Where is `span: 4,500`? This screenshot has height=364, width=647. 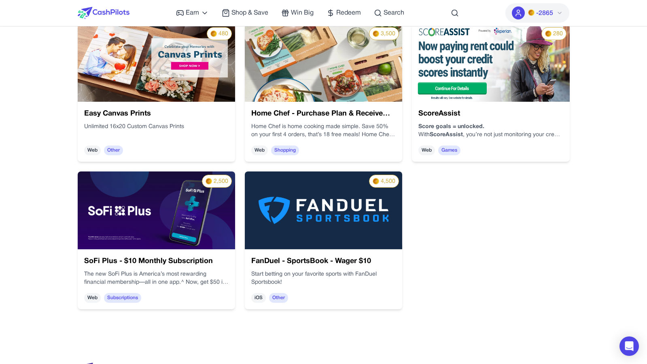 span: 4,500 is located at coordinates (388, 181).